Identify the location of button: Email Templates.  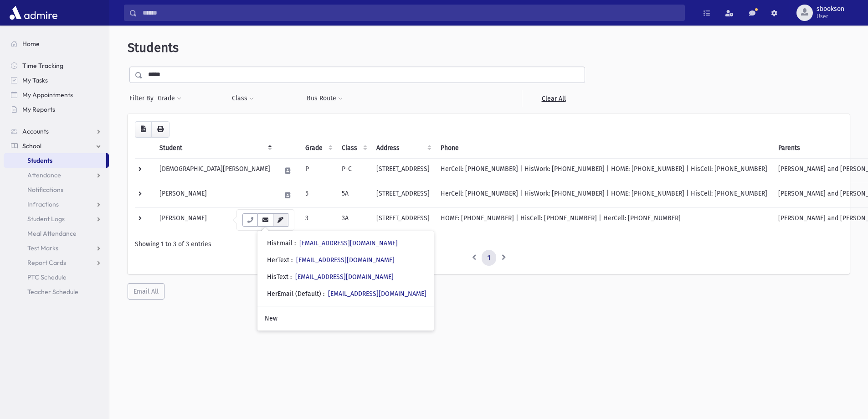
(281, 220).